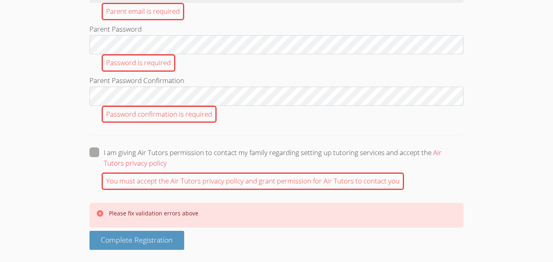 Image resolution: width=553 pixels, height=262 pixels. Describe the element at coordinates (273, 158) in the screenshot. I see `a: Air Tutors privacy policy` at that location.